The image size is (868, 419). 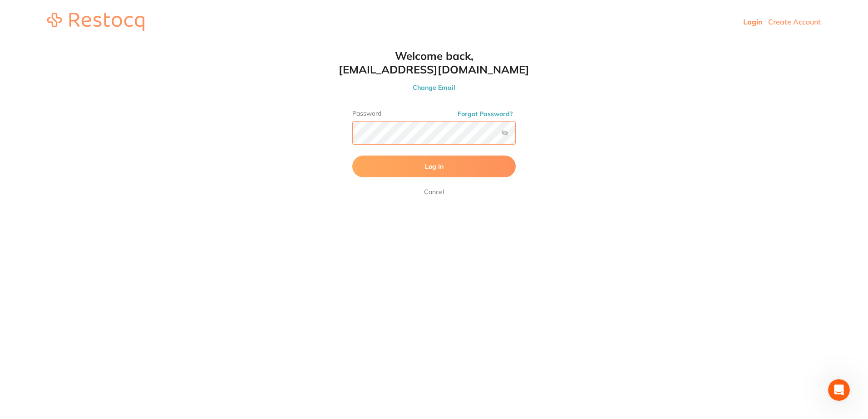 What do you see at coordinates (96, 22) in the screenshot?
I see `img: restocq_logo.svg` at bounding box center [96, 22].